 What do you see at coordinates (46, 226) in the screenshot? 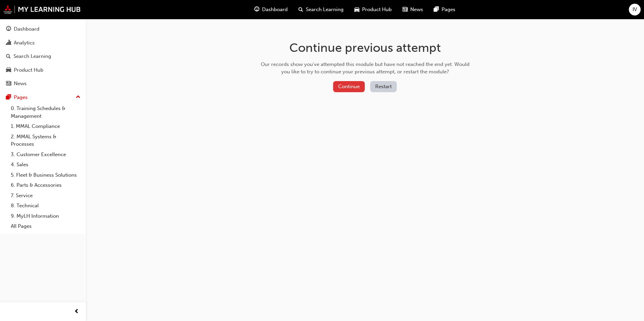
I see `a: All Pages` at bounding box center [46, 226].